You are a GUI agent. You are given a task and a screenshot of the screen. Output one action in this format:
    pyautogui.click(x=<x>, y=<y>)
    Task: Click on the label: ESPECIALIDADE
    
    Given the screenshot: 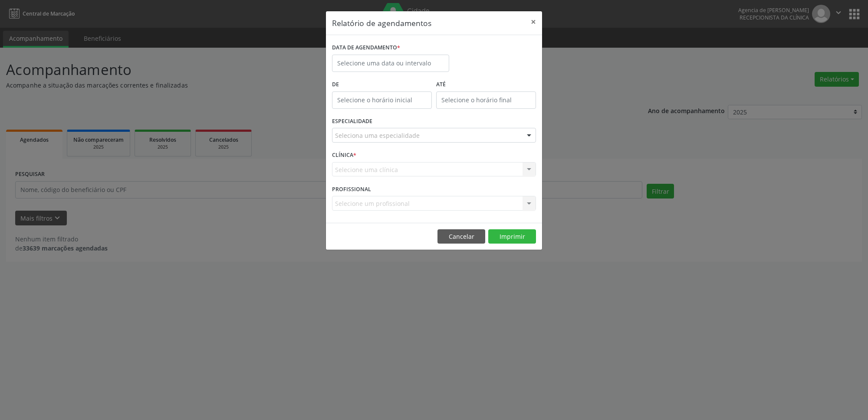 What is the action you would take?
    pyautogui.click(x=352, y=121)
    